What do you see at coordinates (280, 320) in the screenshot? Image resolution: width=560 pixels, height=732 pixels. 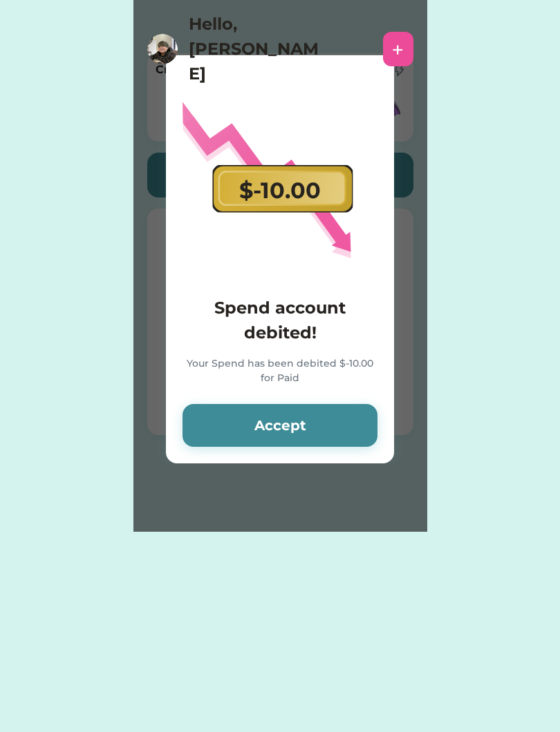 I see `h4: Spend account debited!` at bounding box center [280, 320].